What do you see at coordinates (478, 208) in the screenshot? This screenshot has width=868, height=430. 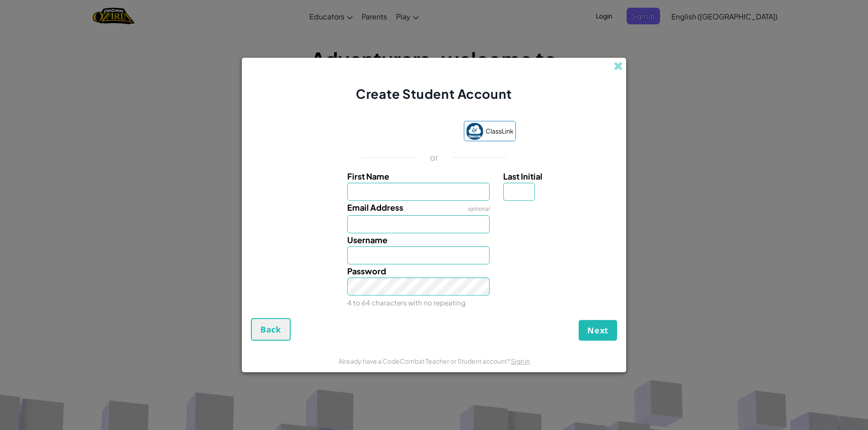 I see `span: optional` at bounding box center [478, 208].